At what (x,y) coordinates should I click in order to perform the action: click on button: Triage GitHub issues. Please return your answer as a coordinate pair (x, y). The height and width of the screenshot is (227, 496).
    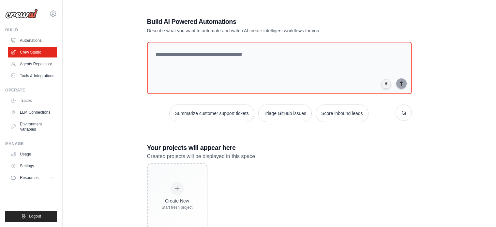
    Looking at the image, I should click on (285, 113).